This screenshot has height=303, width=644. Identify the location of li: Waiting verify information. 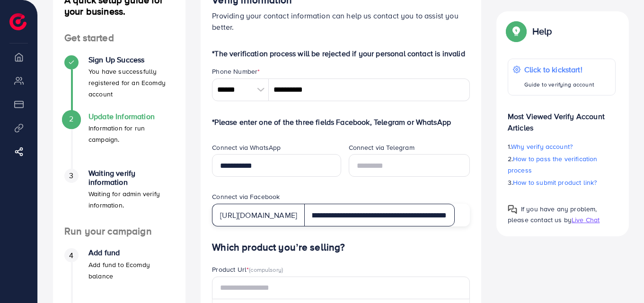
(119, 197).